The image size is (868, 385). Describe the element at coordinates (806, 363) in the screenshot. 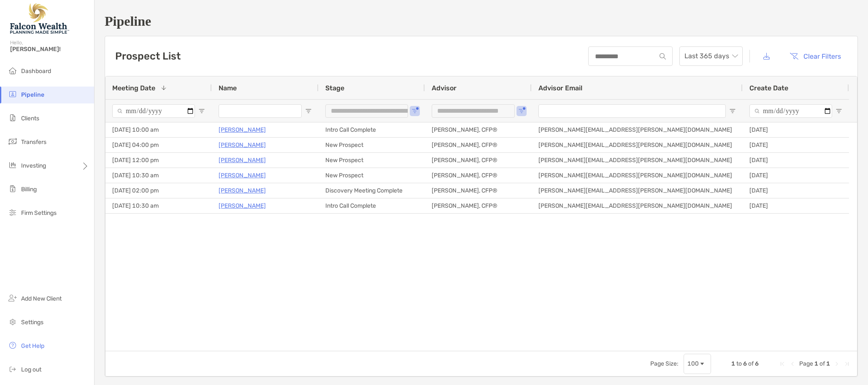

I see `span: Page` at that location.